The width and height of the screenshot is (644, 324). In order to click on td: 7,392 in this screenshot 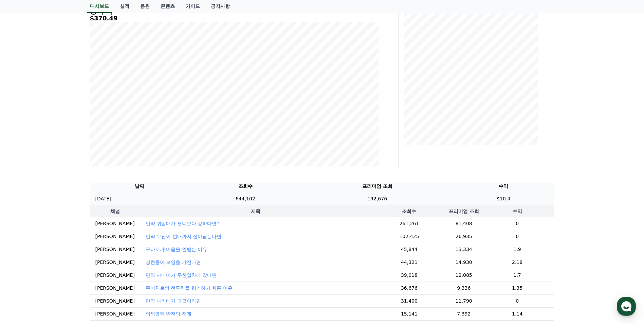, I will do `click(464, 314)`.